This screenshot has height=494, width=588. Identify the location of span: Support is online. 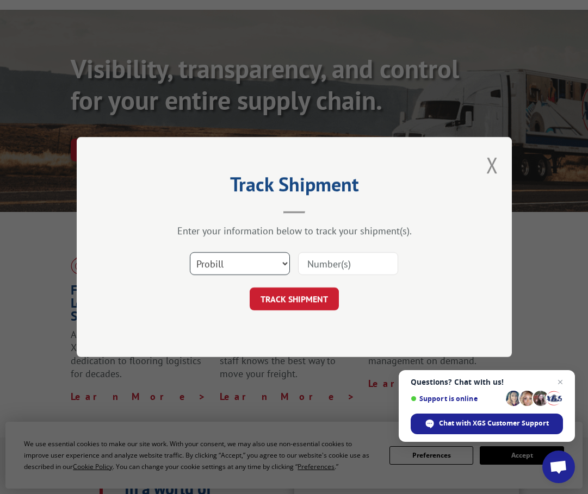
(456, 399).